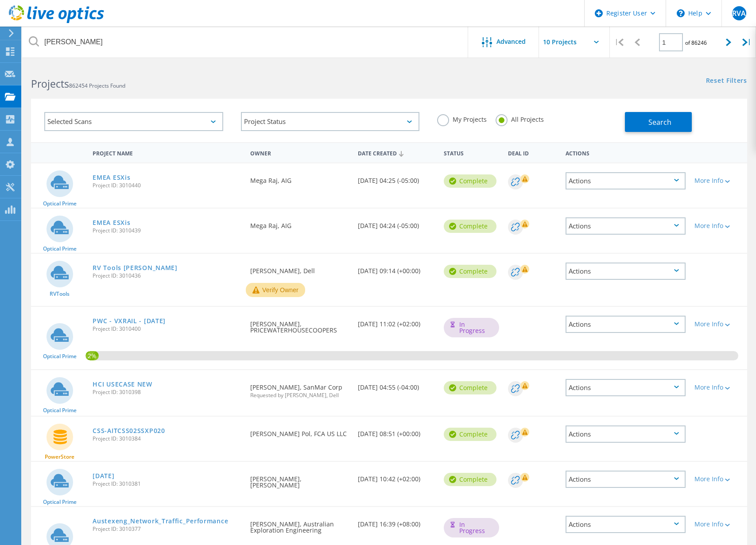  Describe the element at coordinates (681, 13) in the screenshot. I see `svg: \n` at that location.